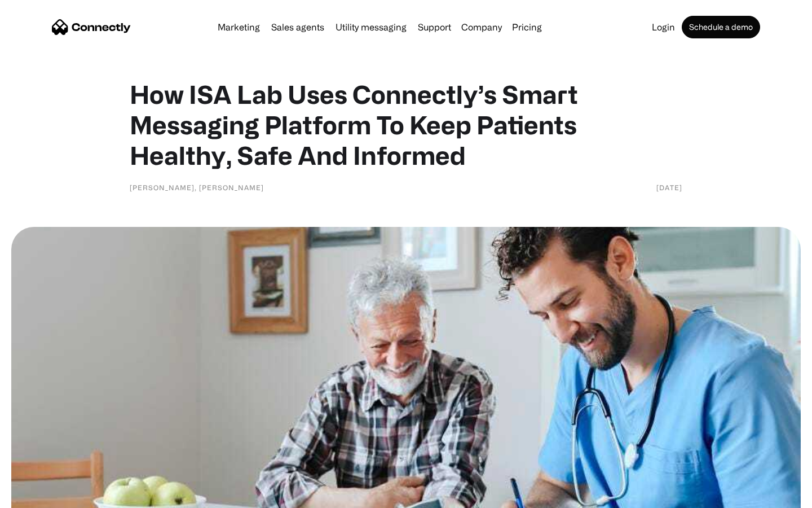 Image resolution: width=812 pixels, height=508 pixels. Describe the element at coordinates (91, 27) in the screenshot. I see `a: home` at that location.